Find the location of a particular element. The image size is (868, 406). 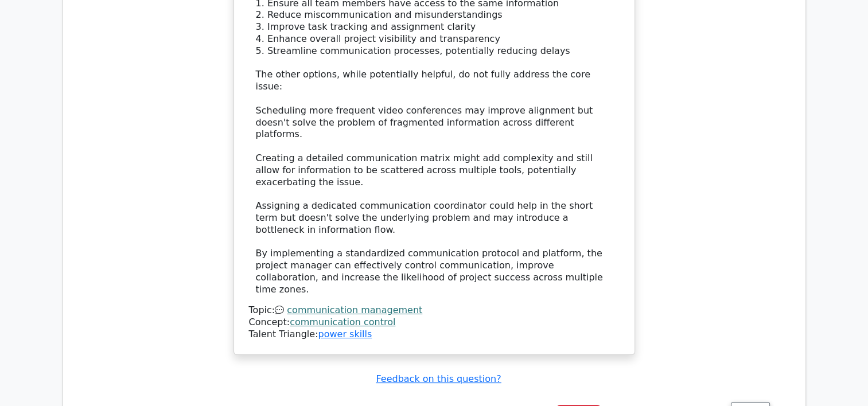

u: Feedback on this question? is located at coordinates (438, 379).